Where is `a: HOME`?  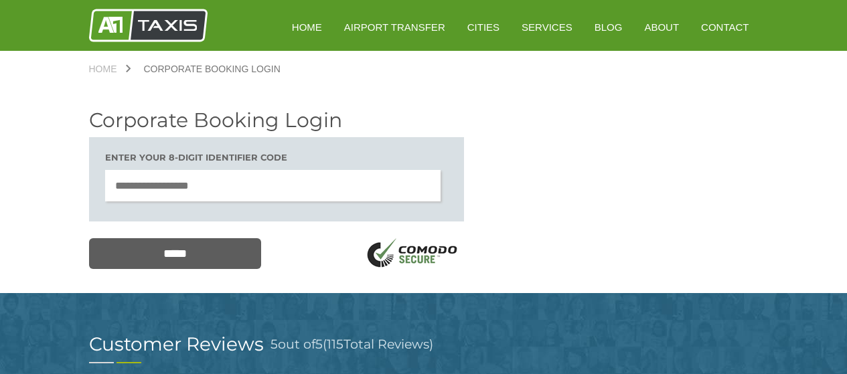 a: HOME is located at coordinates (307, 27).